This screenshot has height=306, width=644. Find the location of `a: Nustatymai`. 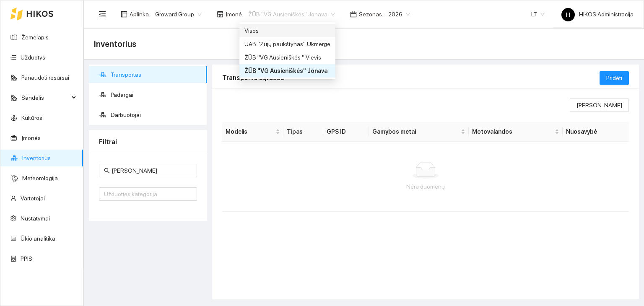

a: Nustatymai is located at coordinates (35, 219).